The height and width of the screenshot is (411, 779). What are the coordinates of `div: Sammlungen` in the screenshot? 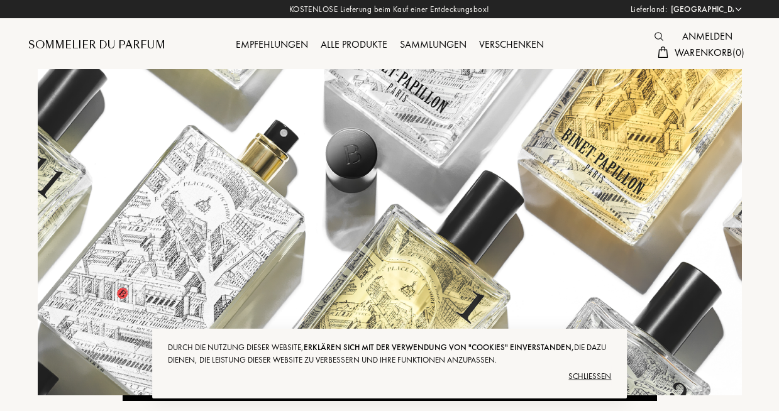 It's located at (433, 45).